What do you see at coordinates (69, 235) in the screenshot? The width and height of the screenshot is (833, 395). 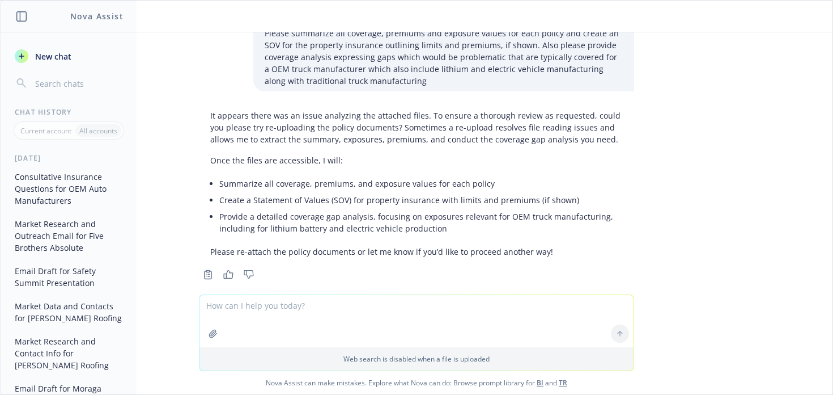 I see `button: Market Research and Outreach Email for Five Brothers Absolute` at bounding box center [69, 235].